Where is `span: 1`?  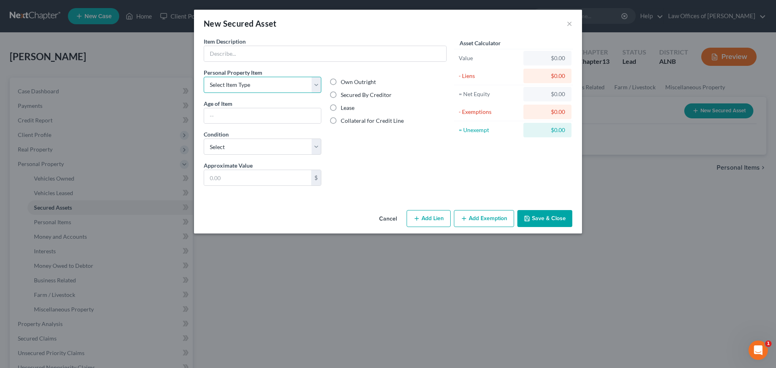 span: 1 is located at coordinates (768, 344).